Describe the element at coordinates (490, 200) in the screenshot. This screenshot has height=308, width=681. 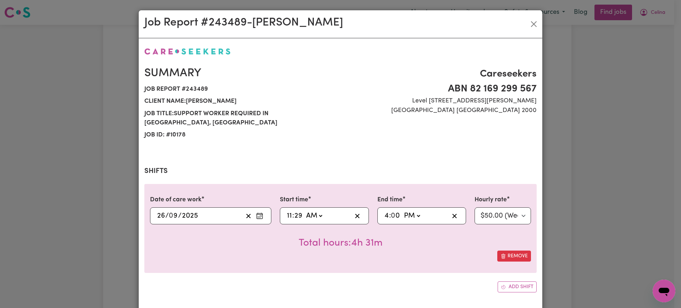
I see `label: Hourly rate` at that location.